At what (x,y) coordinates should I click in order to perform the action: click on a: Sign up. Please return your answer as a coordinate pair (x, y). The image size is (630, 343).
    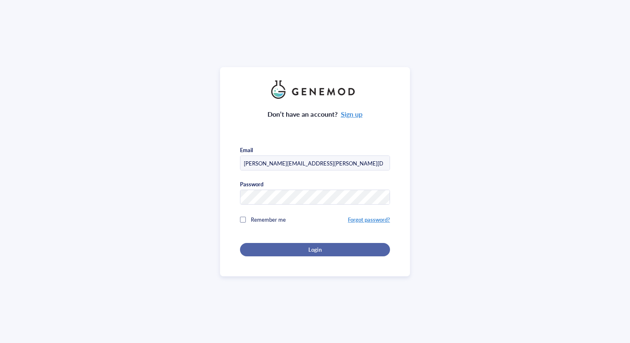
    Looking at the image, I should click on (352, 114).